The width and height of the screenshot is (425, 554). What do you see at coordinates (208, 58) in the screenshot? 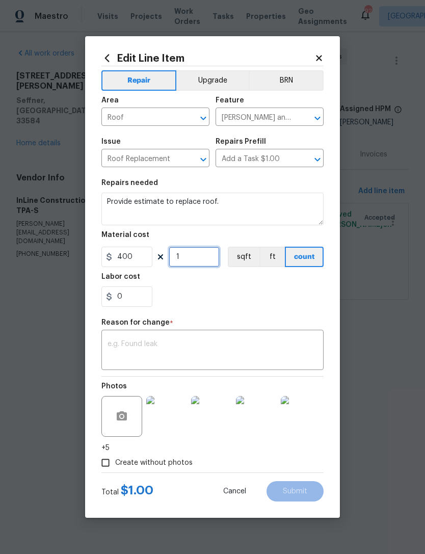
I see `h2: Edit Line Item` at bounding box center [208, 58].